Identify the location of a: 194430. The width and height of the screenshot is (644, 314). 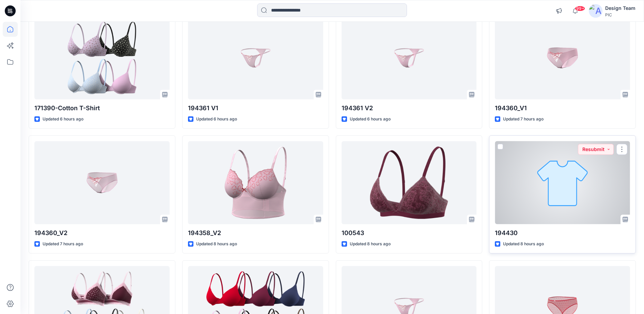
(563, 183).